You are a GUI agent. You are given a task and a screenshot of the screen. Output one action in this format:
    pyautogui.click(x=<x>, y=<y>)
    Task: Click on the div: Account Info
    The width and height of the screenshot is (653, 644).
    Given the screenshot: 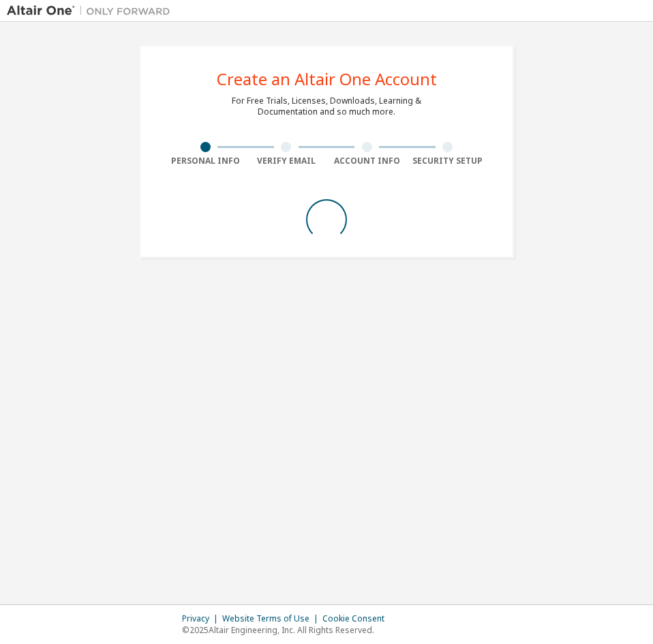 What is the action you would take?
    pyautogui.click(x=367, y=161)
    